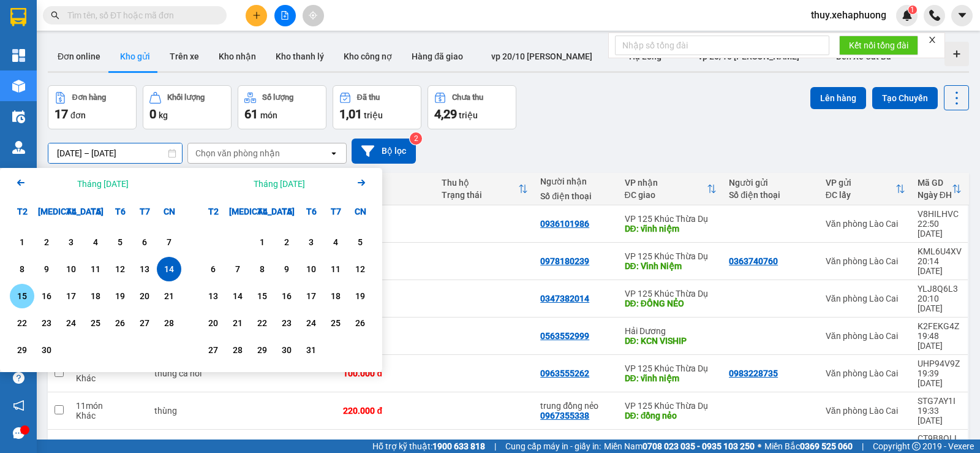  I want to click on button: Kho thanh lý, so click(300, 56).